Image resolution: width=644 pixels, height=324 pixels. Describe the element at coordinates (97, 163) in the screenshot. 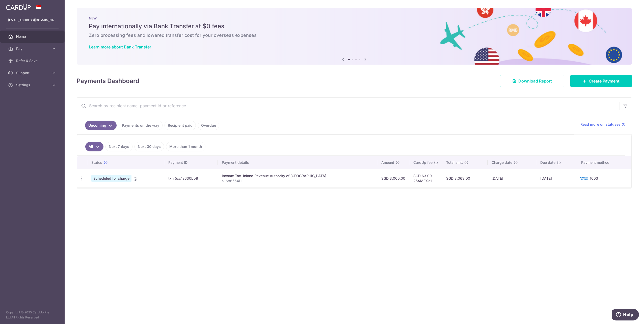

I see `span: Status` at that location.